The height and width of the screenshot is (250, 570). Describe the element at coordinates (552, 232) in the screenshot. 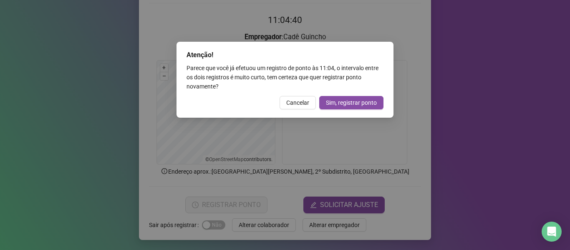

I see `div: Open Intercom Messenger` at that location.